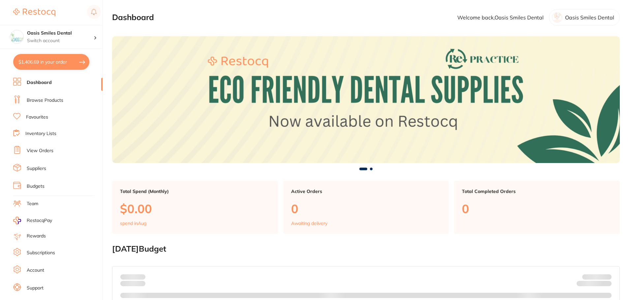 Image resolution: width=633 pixels, height=300 pixels. Describe the element at coordinates (34, 13) in the screenshot. I see `img: Restocq Logo` at that location.